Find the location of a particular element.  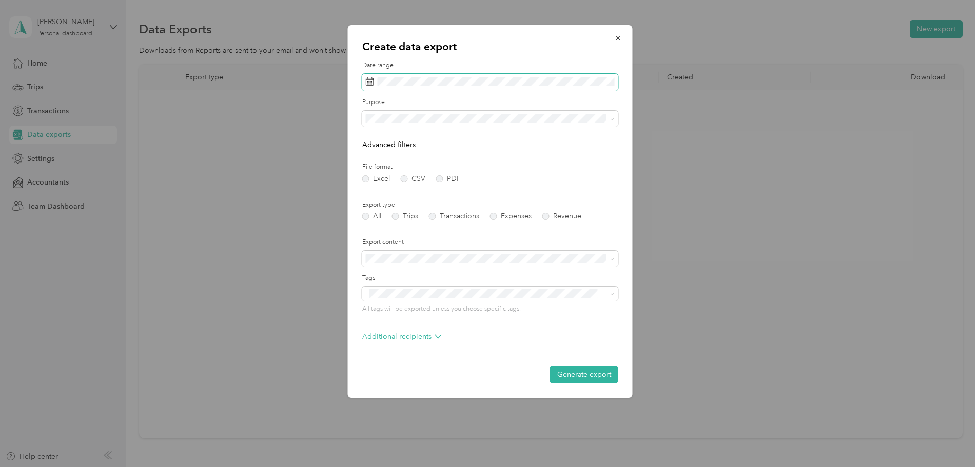

p: Additional recipients is located at coordinates (402, 336).